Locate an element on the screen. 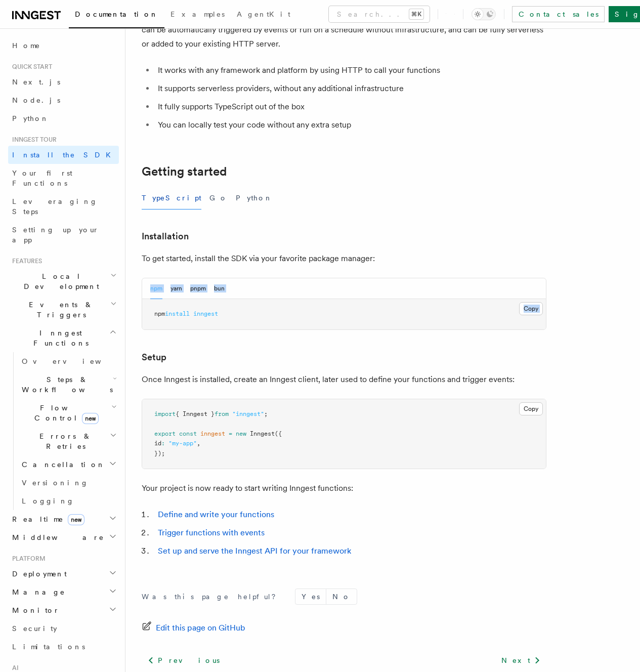 This screenshot has width=640, height=672. a: Set up and serve the Inngest API for your framework is located at coordinates (254, 550).